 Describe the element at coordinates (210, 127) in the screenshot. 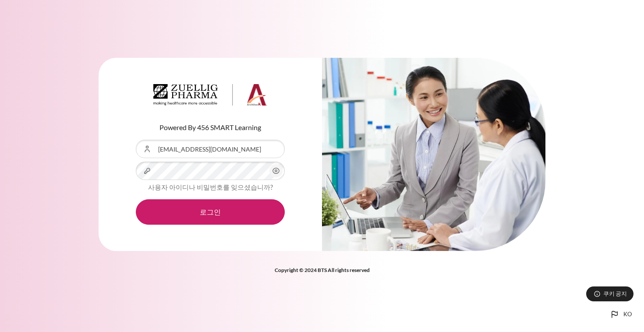

I see `p: Powered By 456 SMART Learning` at that location.